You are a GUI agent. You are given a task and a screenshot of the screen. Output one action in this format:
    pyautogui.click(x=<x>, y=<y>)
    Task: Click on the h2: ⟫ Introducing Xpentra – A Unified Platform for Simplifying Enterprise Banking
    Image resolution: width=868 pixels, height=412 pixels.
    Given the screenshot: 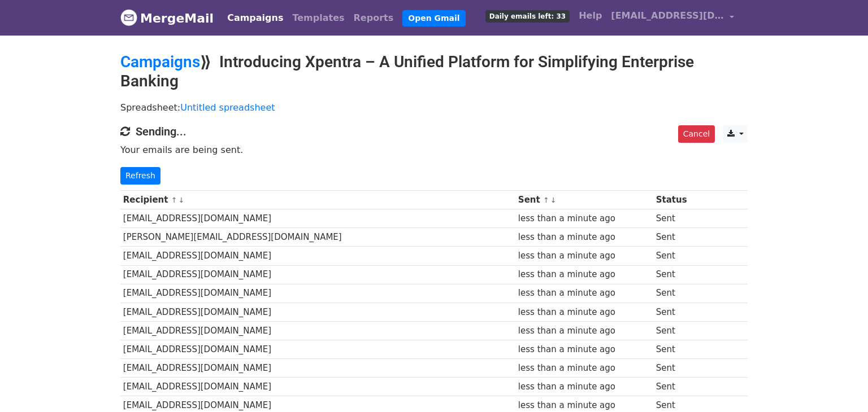 What is the action you would take?
    pyautogui.click(x=434, y=71)
    